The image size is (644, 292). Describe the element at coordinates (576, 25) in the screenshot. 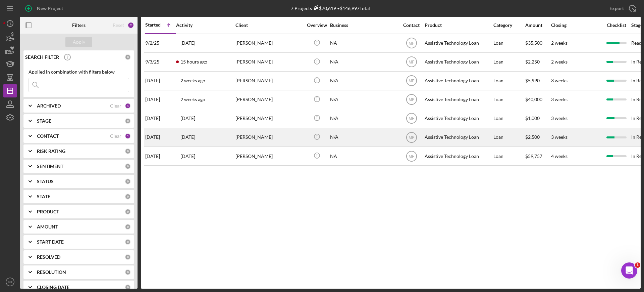

I see `div: Closing` at that location.